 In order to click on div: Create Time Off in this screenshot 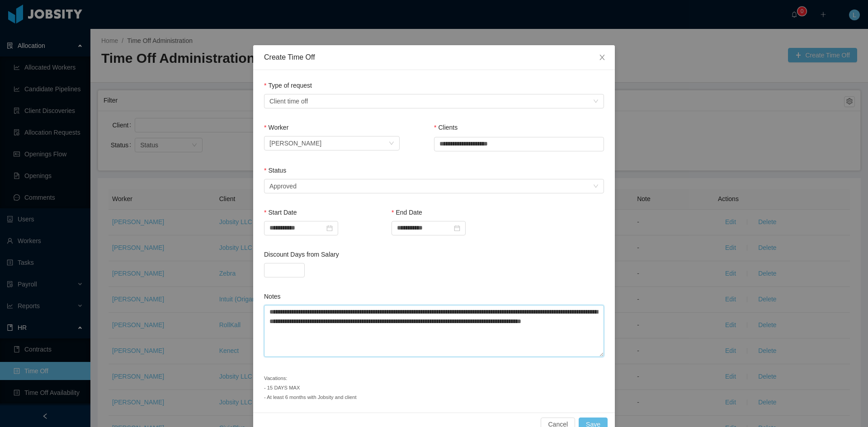, I will do `click(434, 58)`.